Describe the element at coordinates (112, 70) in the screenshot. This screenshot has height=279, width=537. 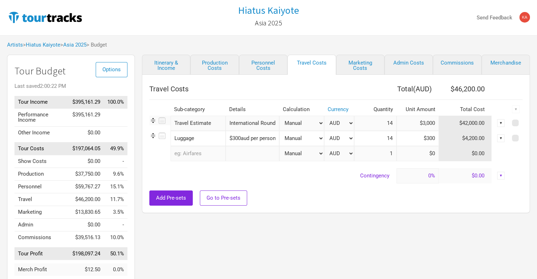
I see `button: Options` at that location.